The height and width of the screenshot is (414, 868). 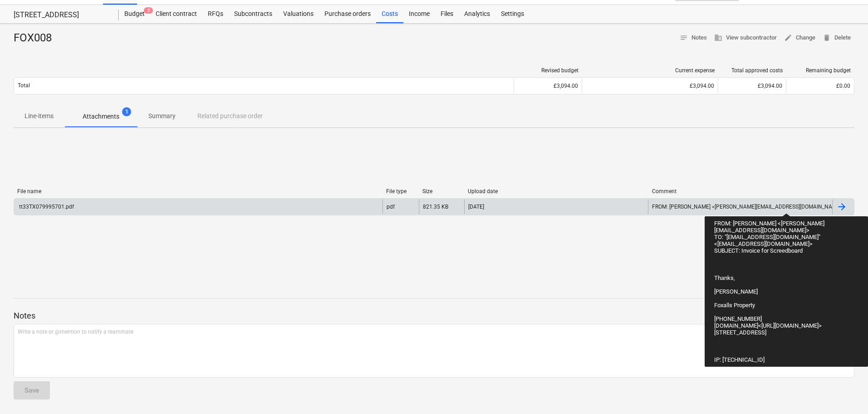 I want to click on div: Valuations, so click(x=298, y=14).